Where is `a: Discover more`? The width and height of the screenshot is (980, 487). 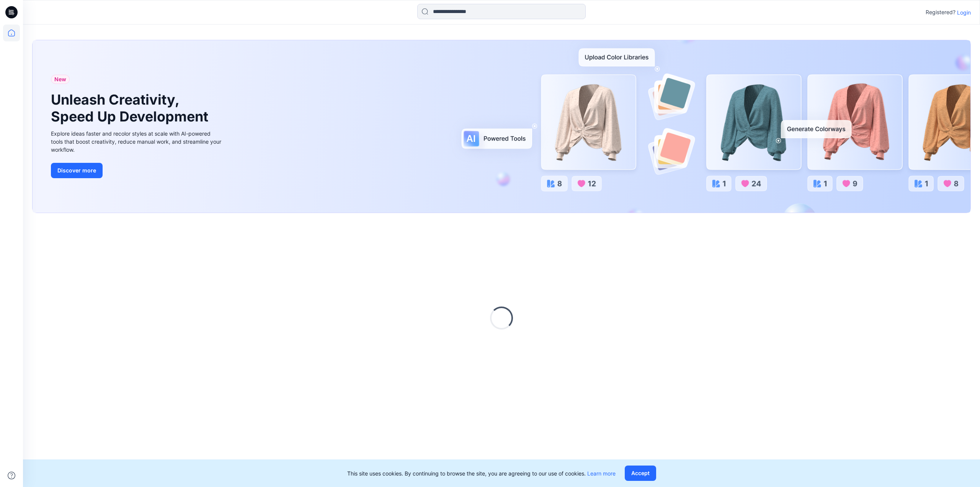
a: Discover more is located at coordinates (137, 170).